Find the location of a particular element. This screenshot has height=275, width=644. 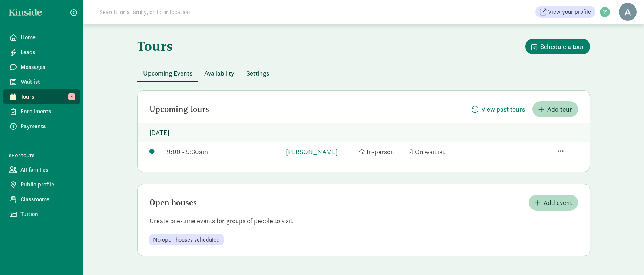

a: Leads is located at coordinates (42, 52).